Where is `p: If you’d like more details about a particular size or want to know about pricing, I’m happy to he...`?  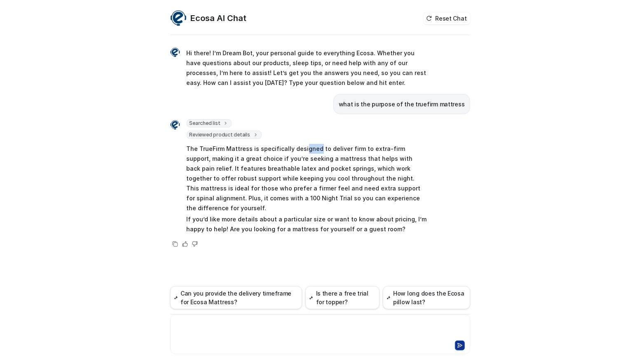
p: If you’d like more details about a particular size or want to know about pricing, I’m happy to he... is located at coordinates (307, 224).